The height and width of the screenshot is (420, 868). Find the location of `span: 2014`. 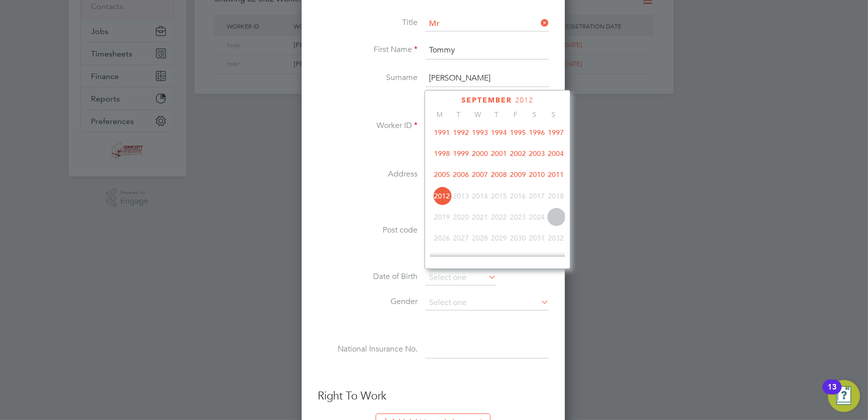

span: 2014 is located at coordinates (480, 196).